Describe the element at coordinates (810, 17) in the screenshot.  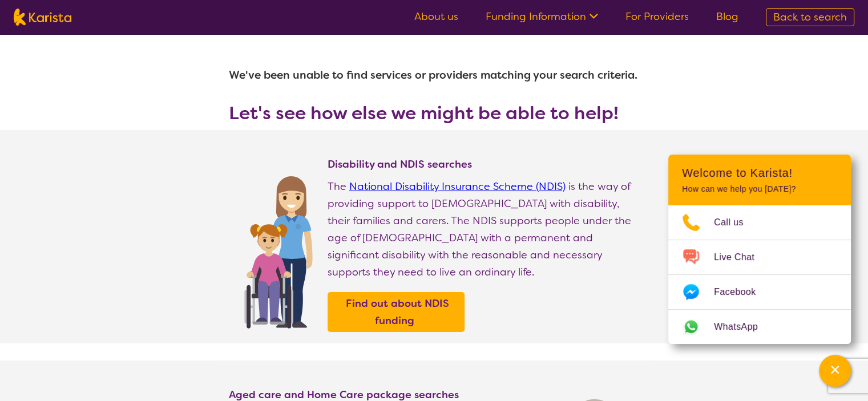
I see `a: Back to search` at that location.